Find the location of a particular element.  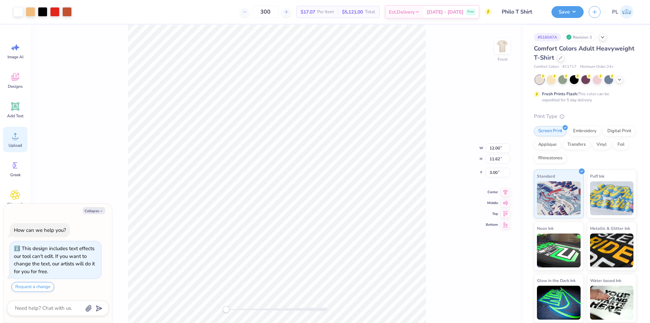

span: Metallic & Glitter Ink is located at coordinates (610, 228).